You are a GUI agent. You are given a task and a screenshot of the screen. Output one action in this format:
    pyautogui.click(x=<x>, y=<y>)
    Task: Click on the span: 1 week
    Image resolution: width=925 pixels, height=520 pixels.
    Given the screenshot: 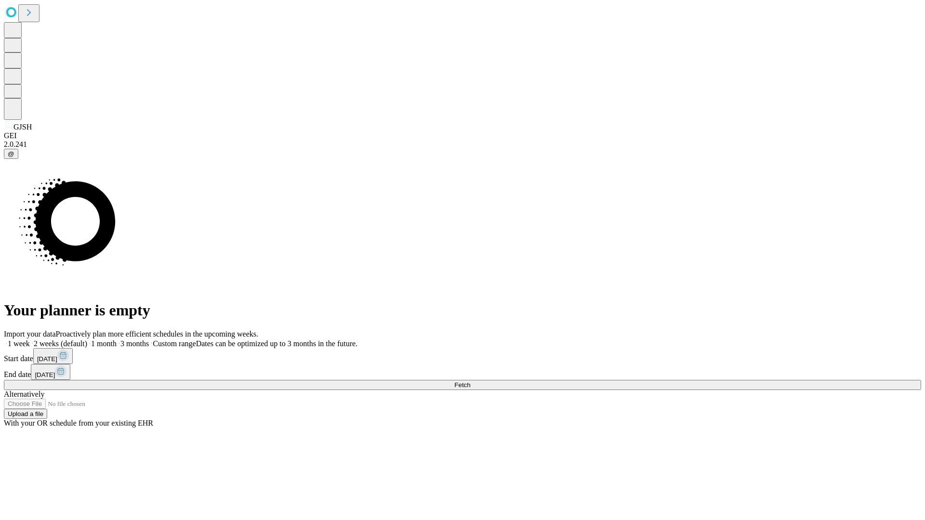 What is the action you would take?
    pyautogui.click(x=19, y=344)
    